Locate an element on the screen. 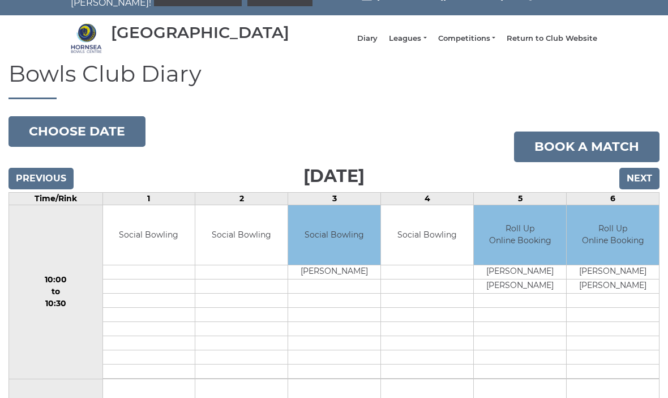 This screenshot has height=398, width=668. a: Leagues is located at coordinates (408, 39).